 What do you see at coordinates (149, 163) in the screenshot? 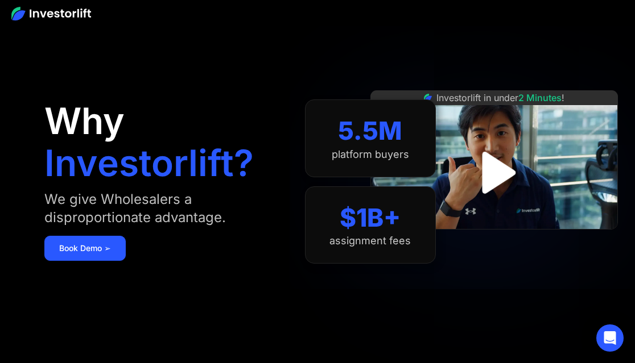
I see `h1: Investorlift?` at bounding box center [149, 163].